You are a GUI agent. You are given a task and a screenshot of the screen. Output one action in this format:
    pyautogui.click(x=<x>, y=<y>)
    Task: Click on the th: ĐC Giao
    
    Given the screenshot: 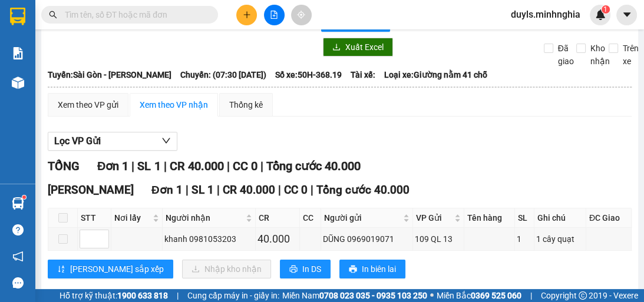 What is the action you would take?
    pyautogui.click(x=609, y=218)
    